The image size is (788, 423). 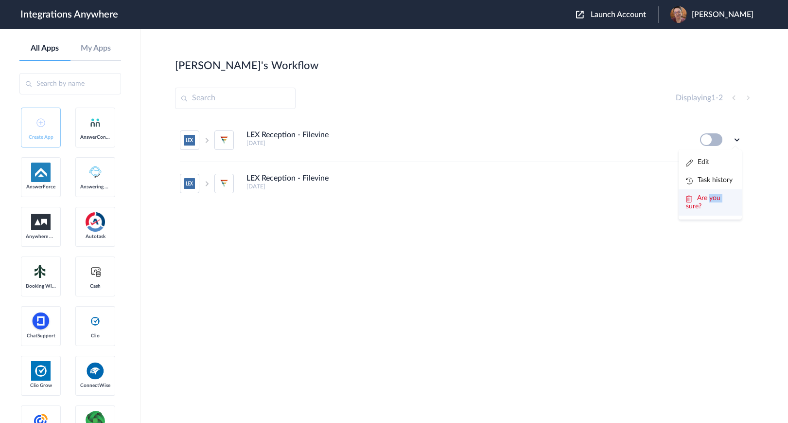 What do you see at coordinates (95, 236) in the screenshot?
I see `span: Autotask` at bounding box center [95, 236].